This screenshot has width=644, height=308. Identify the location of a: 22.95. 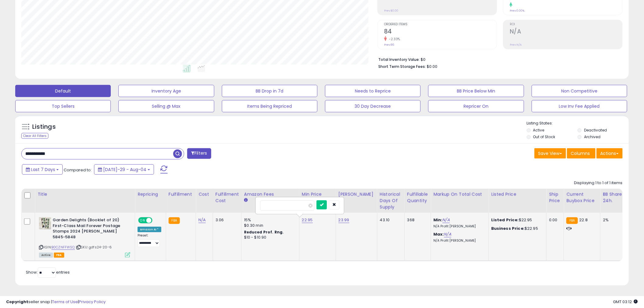
(307, 220).